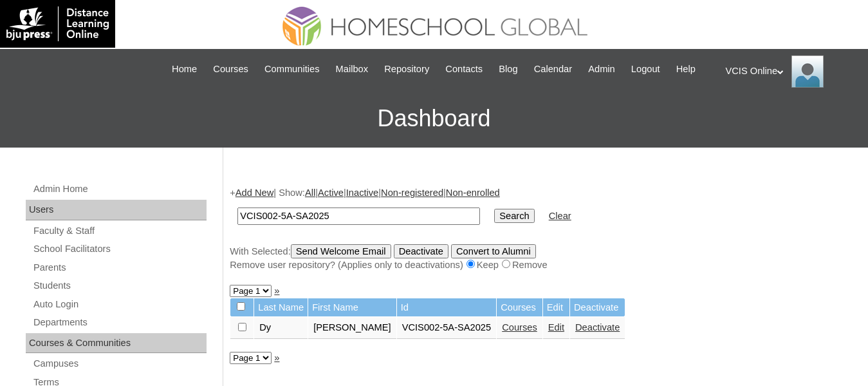 The image size is (868, 386). What do you see at coordinates (184, 69) in the screenshot?
I see `span: Home` at bounding box center [184, 69].